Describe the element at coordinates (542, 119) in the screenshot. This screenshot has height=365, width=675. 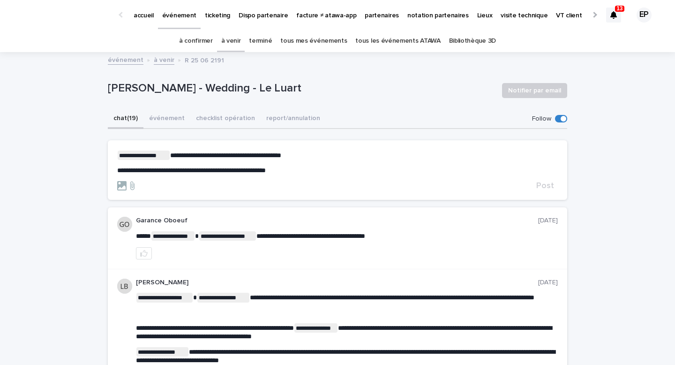
I see `p: Follow` at that location.